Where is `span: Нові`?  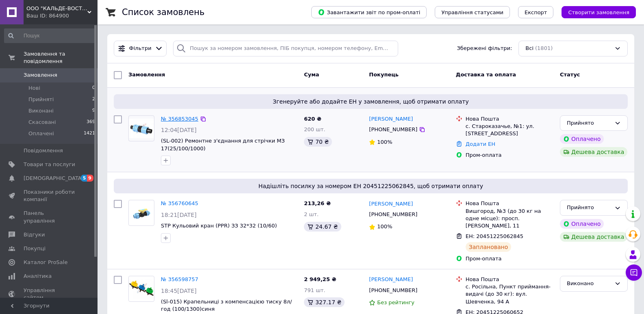
span: Нові is located at coordinates (34, 88).